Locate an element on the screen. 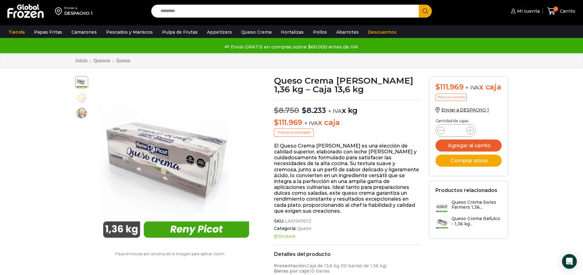 The width and height of the screenshot is (583, 275). a: Camarones is located at coordinates (84, 32).